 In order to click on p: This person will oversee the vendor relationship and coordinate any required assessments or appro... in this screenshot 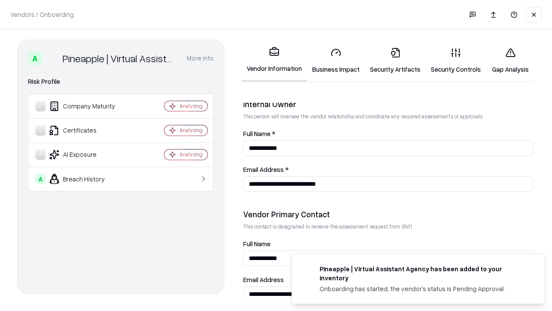, I will do `click(388, 116)`.